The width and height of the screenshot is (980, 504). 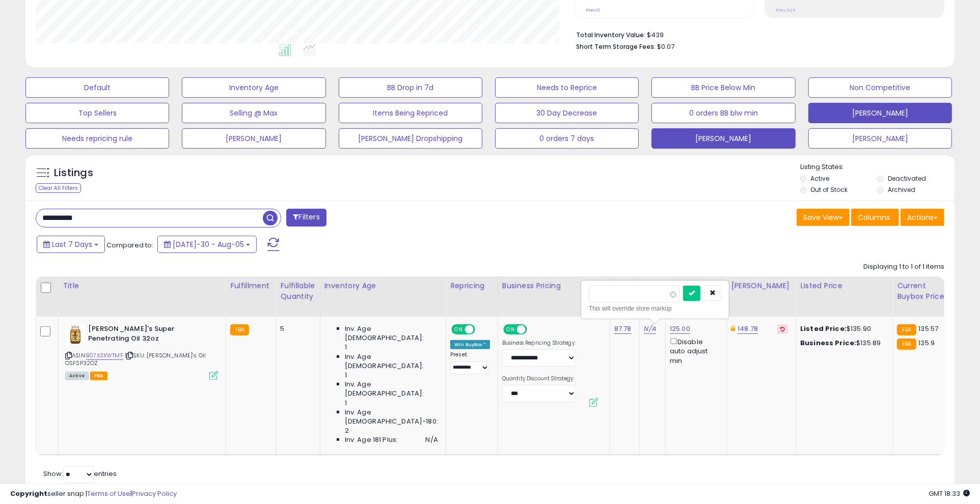 What do you see at coordinates (655, 308) in the screenshot?
I see `div: This will override store markup` at bounding box center [655, 308].